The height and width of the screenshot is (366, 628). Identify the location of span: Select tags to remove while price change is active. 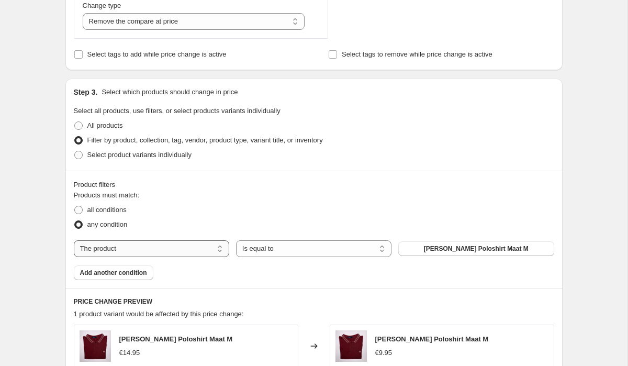
(417, 54).